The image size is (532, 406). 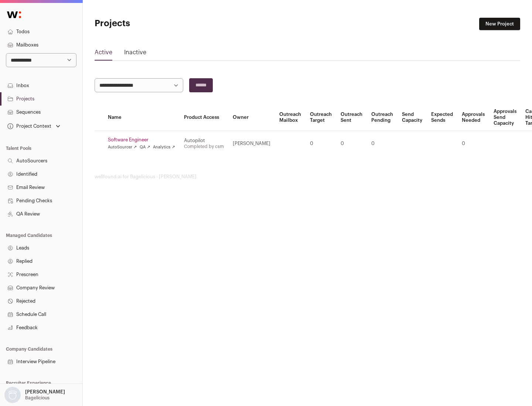 What do you see at coordinates (351, 118) in the screenshot?
I see `th: Outreach Sent` at bounding box center [351, 118].